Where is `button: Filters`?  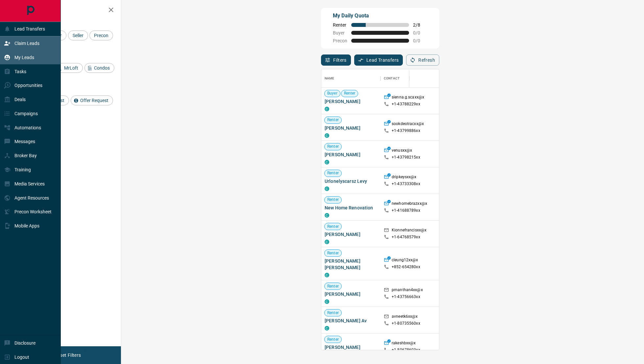
button: Filters is located at coordinates (336, 60).